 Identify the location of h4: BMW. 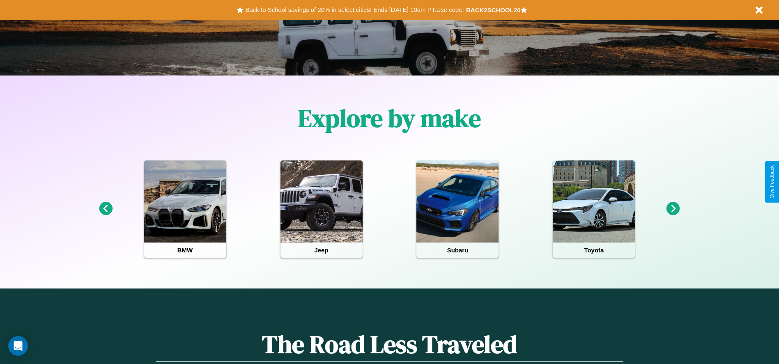
(185, 250).